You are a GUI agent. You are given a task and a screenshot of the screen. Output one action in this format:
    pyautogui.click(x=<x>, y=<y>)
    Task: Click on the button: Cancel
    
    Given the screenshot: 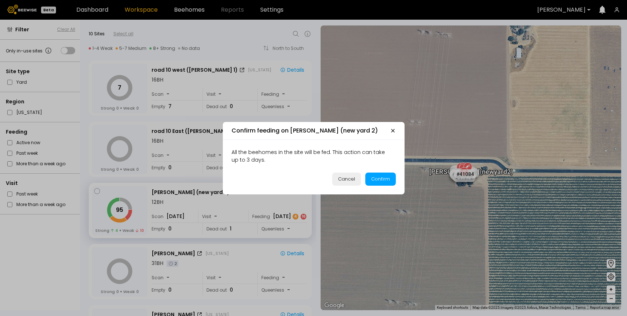 What is the action you would take?
    pyautogui.click(x=347, y=179)
    